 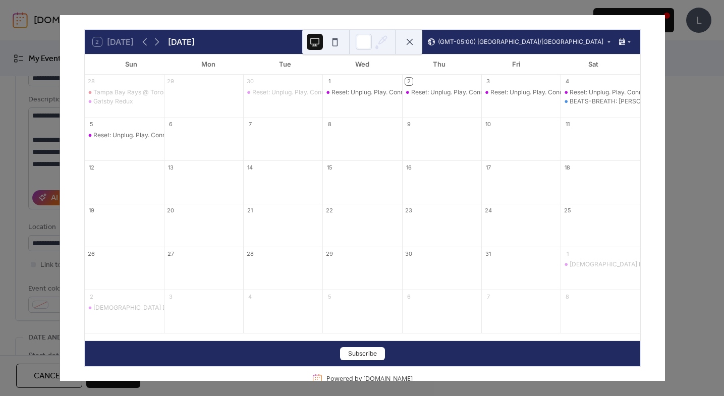 I want to click on div: 22, so click(x=329, y=211).